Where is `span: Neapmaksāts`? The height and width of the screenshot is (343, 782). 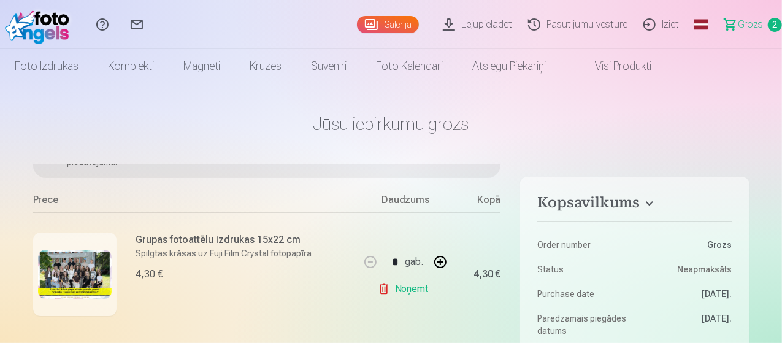
span: Neapmaksāts is located at coordinates (705, 269).